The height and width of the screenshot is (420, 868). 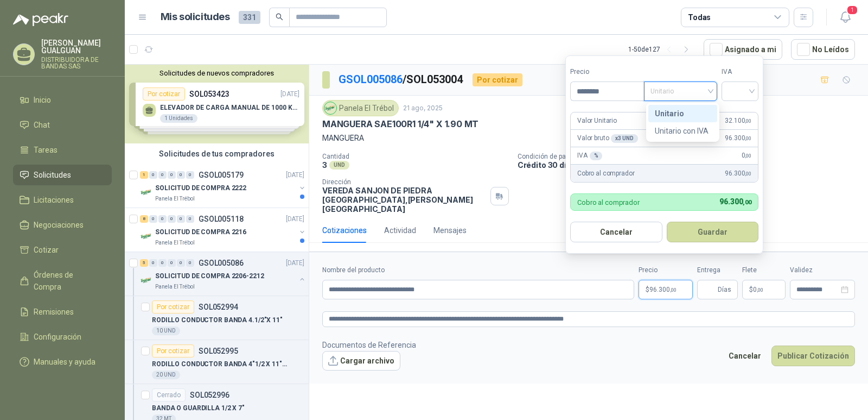 I want to click on a: Órdenes de Compra, so click(x=62, y=281).